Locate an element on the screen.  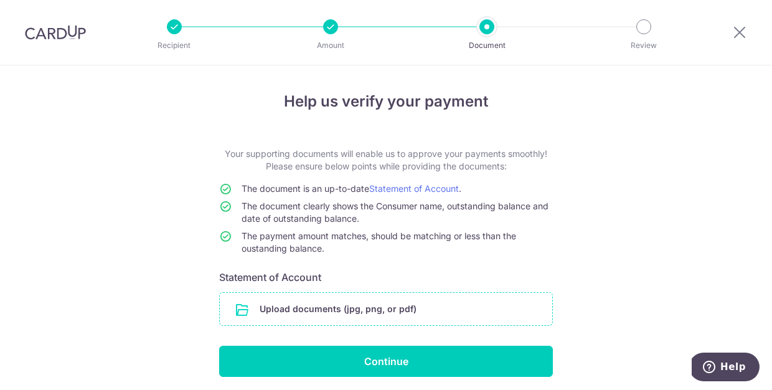
p: Review is located at coordinates (644, 45).